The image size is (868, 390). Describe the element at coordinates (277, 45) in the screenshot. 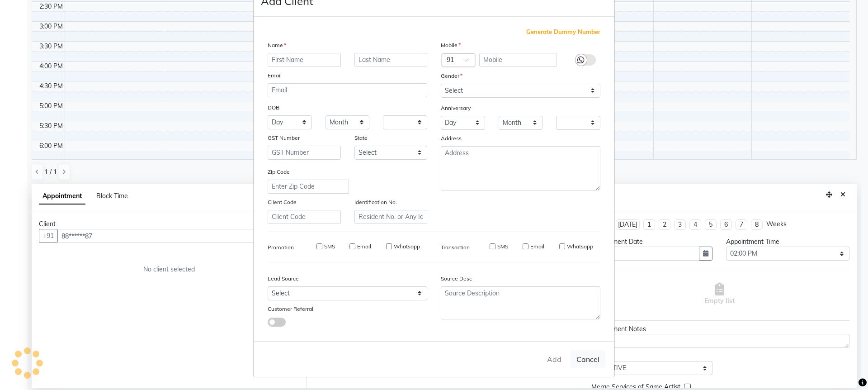

I see `label: Name` at that location.